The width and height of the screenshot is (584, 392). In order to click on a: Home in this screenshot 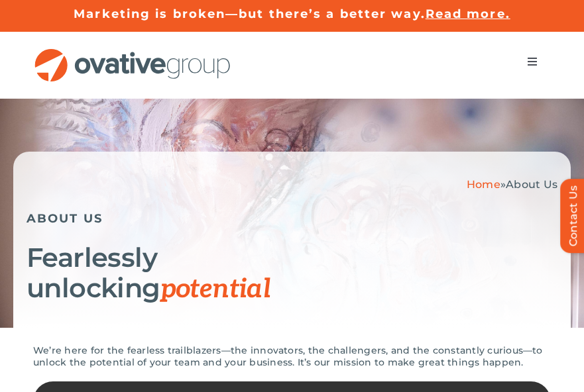, I will do `click(484, 184)`.